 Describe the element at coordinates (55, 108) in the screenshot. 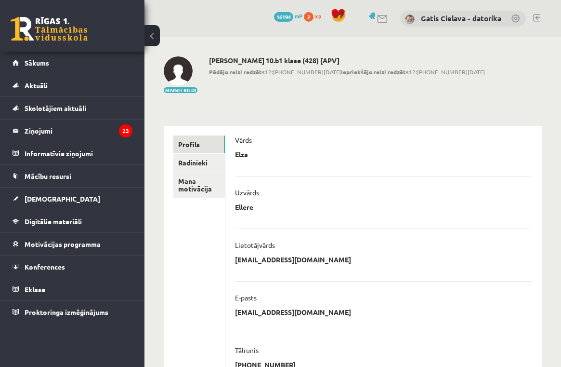

I see `span: Skolotājiem aktuāli` at that location.